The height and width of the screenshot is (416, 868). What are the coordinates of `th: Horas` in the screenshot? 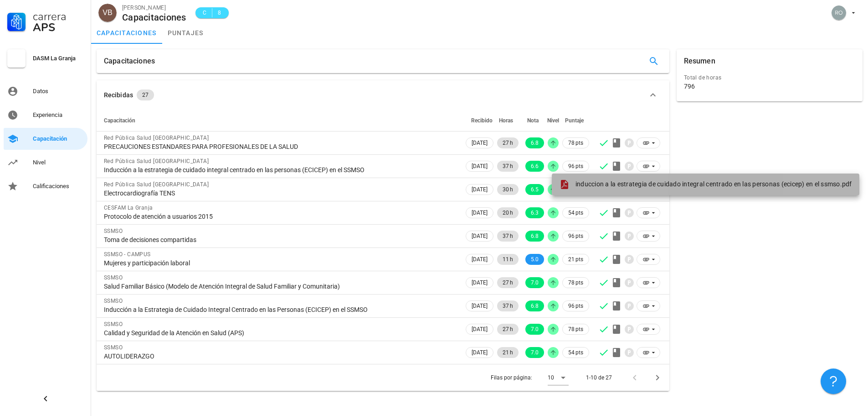 It's located at (508, 121).